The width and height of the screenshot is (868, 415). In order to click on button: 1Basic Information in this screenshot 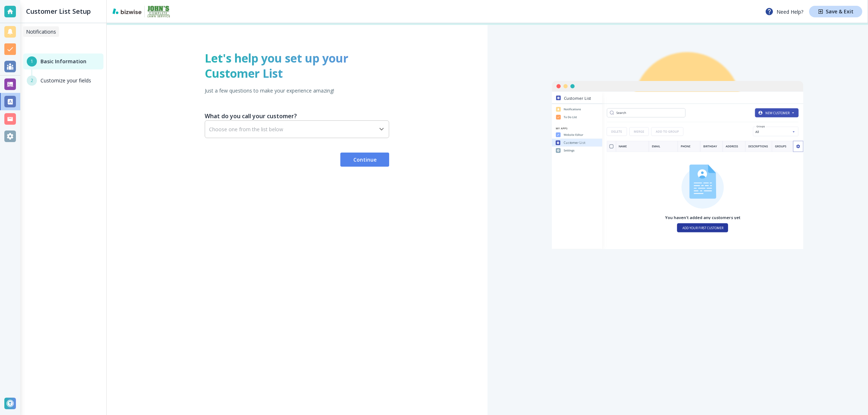, I will do `click(64, 62)`.